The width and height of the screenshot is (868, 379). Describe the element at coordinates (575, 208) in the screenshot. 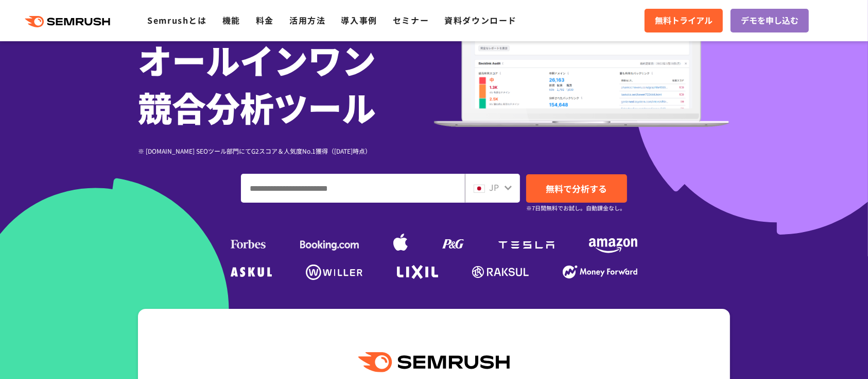

I see `small: ※7日間無料でお試し。自動課金なし。` at that location.